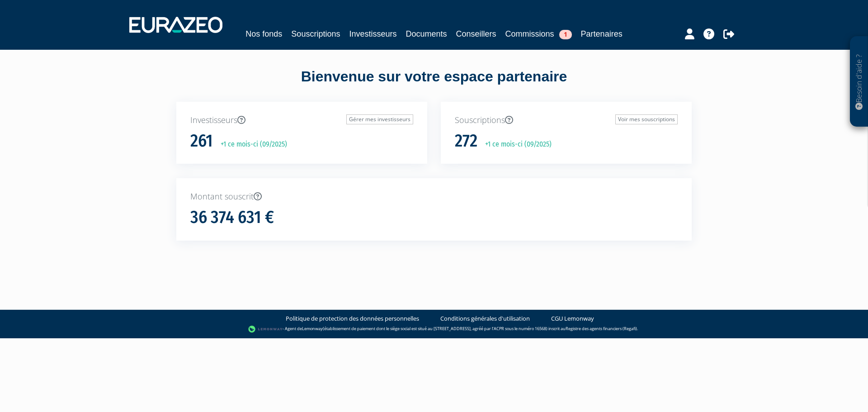 This screenshot has width=868, height=412. Describe the element at coordinates (476, 34) in the screenshot. I see `a: Conseillers` at that location.